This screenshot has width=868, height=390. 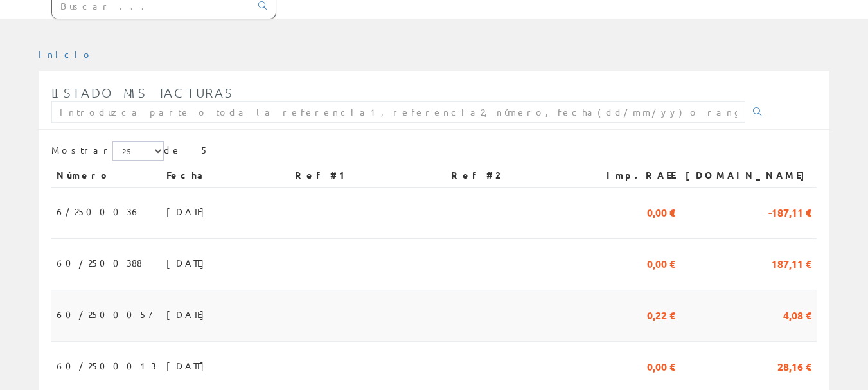 What do you see at coordinates (99, 263) in the screenshot?
I see `span: 60/2500388` at bounding box center [99, 263].